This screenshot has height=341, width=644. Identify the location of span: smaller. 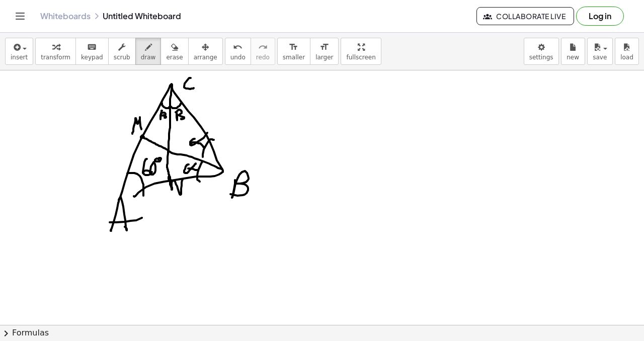
(294, 57).